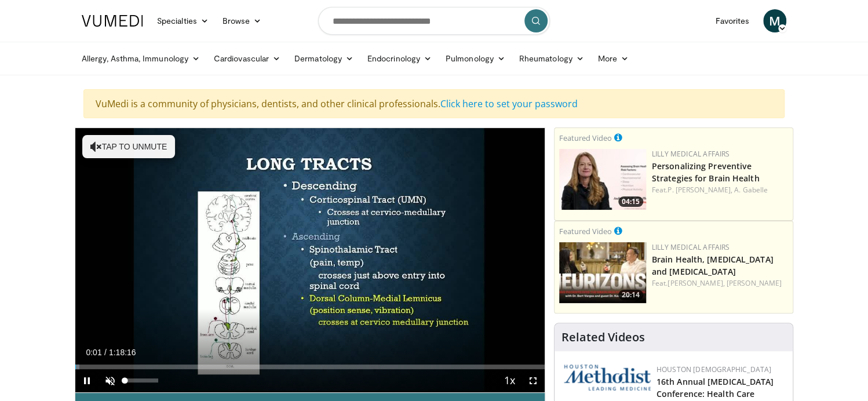 The width and height of the screenshot is (868, 401). What do you see at coordinates (732, 21) in the screenshot?
I see `a: Favorites` at bounding box center [732, 21].